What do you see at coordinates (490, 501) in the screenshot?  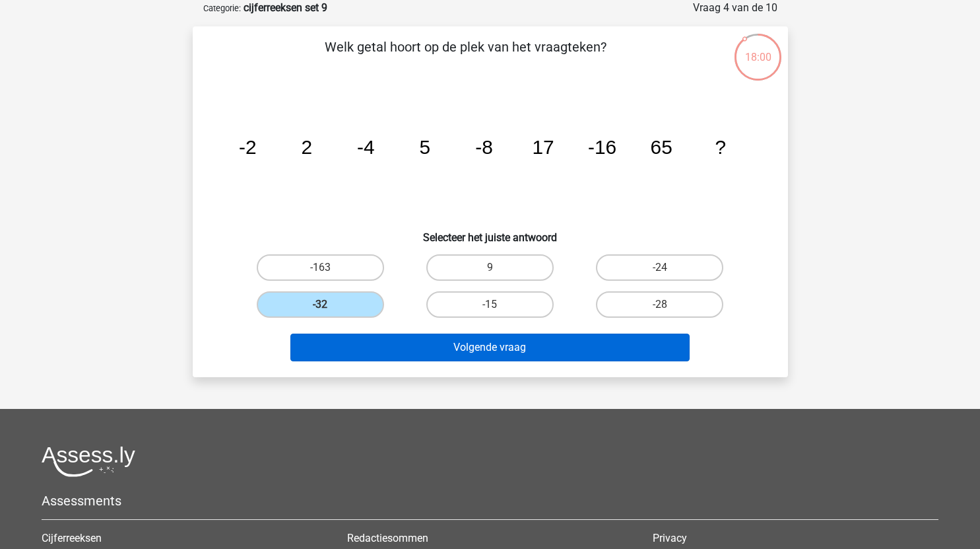 I see `h5: Assessments` at bounding box center [490, 501].